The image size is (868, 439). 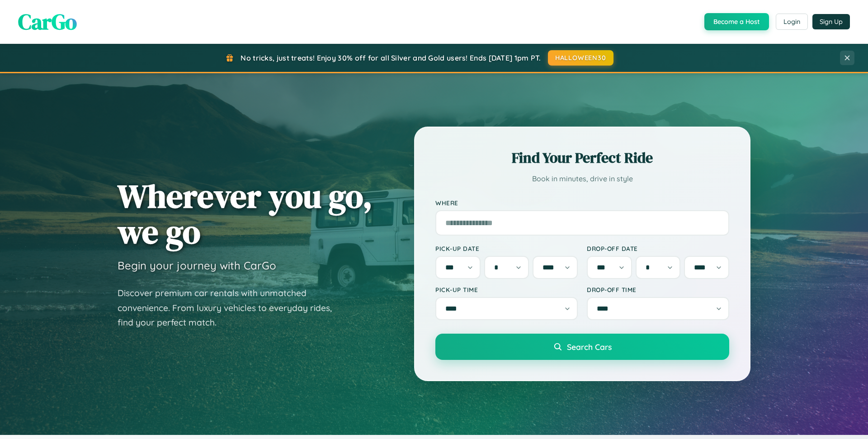 I want to click on button: Become a Host, so click(x=737, y=22).